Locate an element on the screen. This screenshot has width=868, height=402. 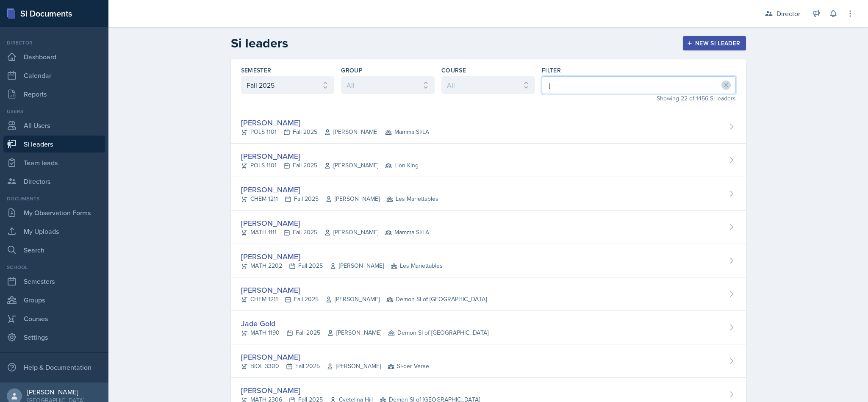
div: MATH 2202 Fall 2025 is located at coordinates (342, 266).